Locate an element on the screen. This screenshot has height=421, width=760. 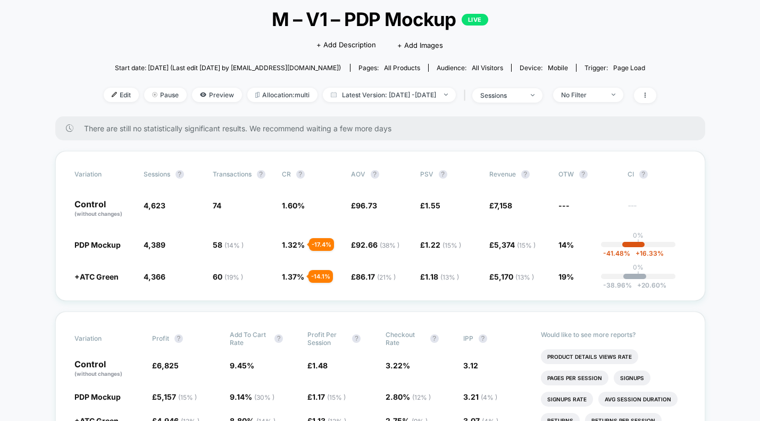
span: Allocation: multi is located at coordinates (282, 95).